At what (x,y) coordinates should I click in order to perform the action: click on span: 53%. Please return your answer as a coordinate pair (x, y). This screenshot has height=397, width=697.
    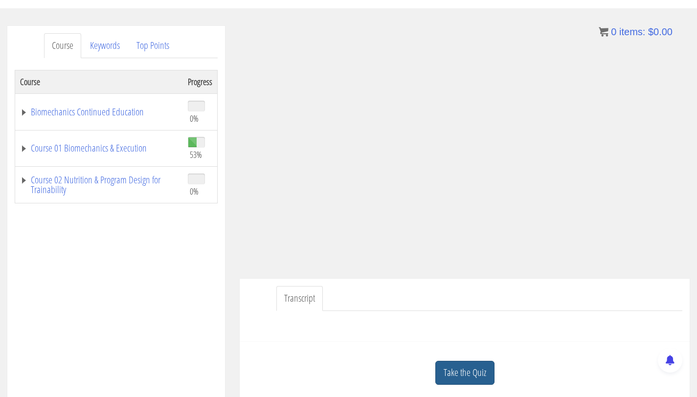
    Looking at the image, I should click on (196, 154).